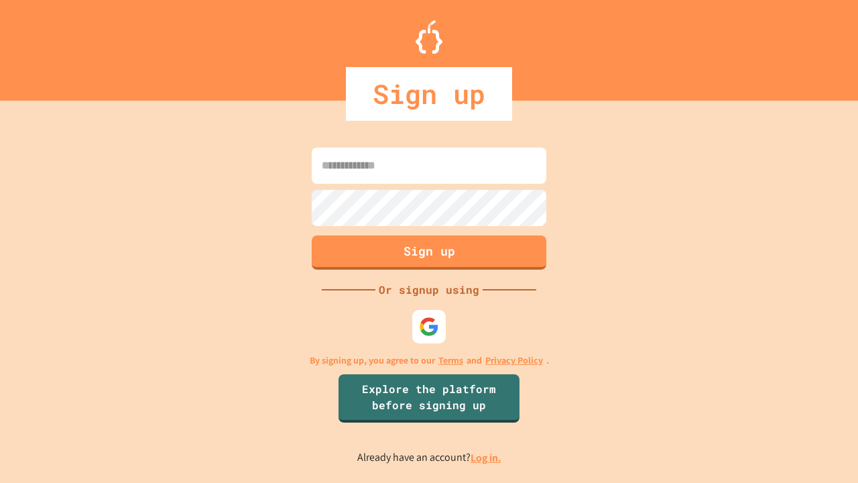 The height and width of the screenshot is (483, 858). Describe the element at coordinates (429, 398) in the screenshot. I see `a: Explore the platform before signing up` at that location.